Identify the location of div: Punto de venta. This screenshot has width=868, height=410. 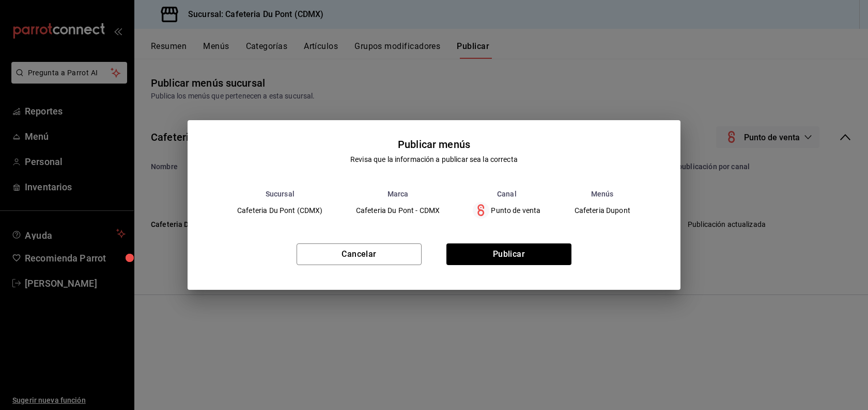
(507, 210).